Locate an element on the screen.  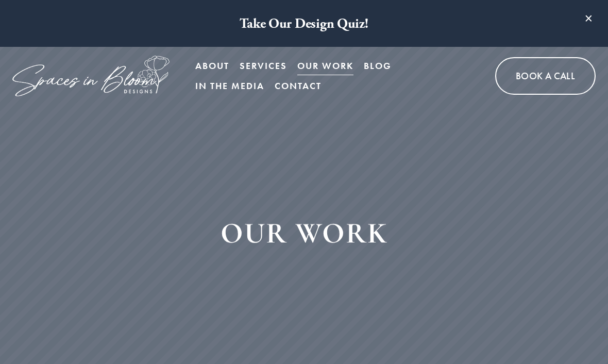
a: Contact is located at coordinates (298, 85).